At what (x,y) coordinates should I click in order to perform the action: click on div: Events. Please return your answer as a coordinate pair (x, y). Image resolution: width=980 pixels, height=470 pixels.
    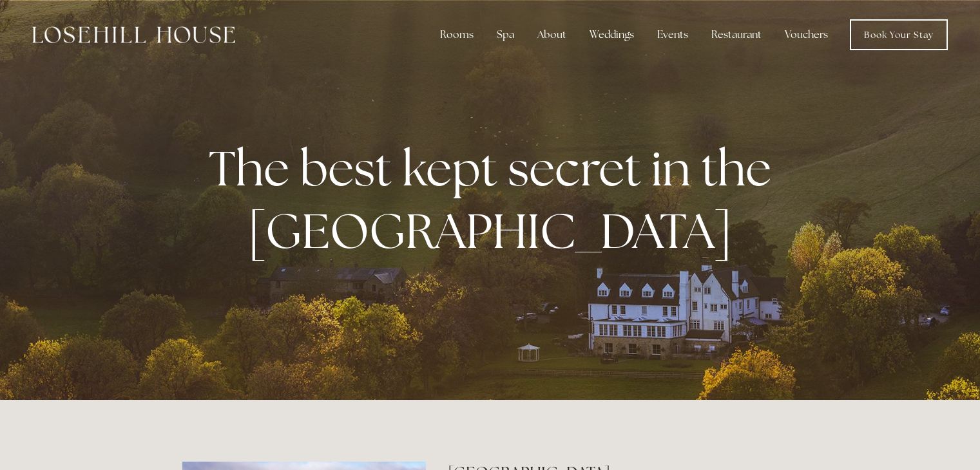
    Looking at the image, I should click on (673, 34).